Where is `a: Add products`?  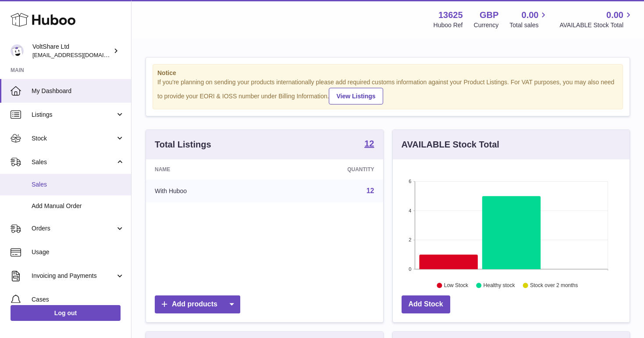 a: Add products is located at coordinates (197, 304).